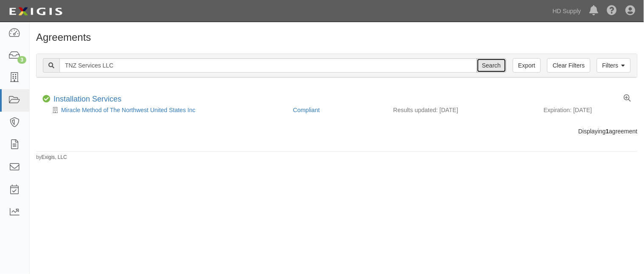 This screenshot has height=274, width=644. I want to click on a: Compliant, so click(306, 110).